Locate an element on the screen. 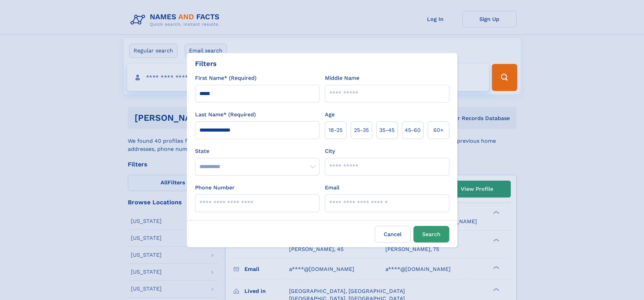  label: Age is located at coordinates (330, 114).